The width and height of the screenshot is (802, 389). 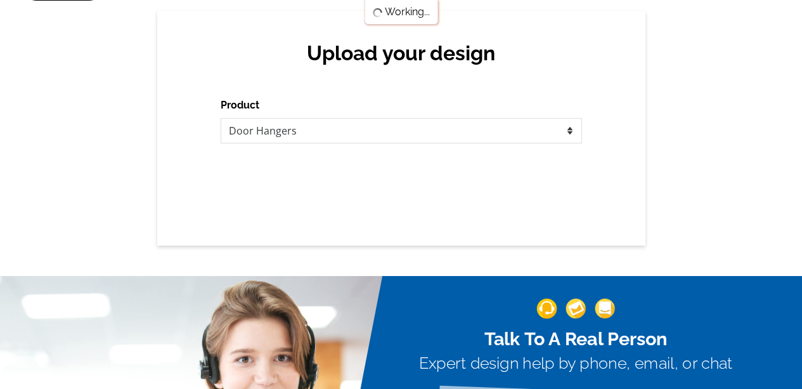 I want to click on h2: Talk To A Real Person, so click(x=575, y=338).